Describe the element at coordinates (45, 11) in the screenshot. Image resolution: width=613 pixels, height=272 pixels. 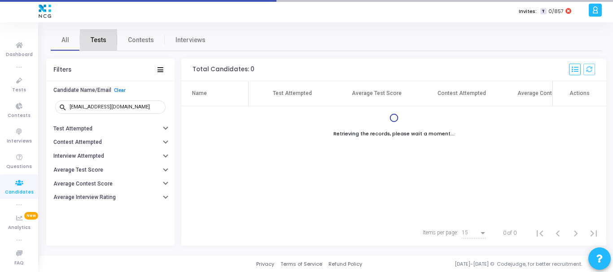
I see `img: logo` at that location.